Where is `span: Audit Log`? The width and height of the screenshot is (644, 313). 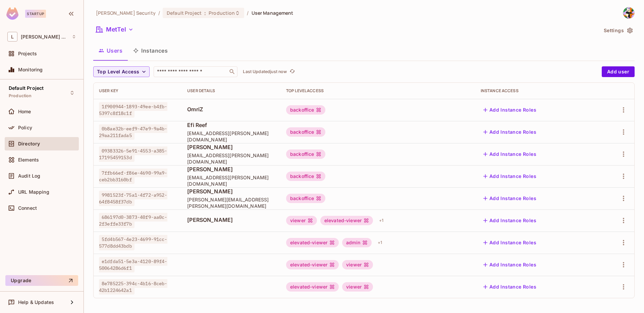
span: Audit Log is located at coordinates (29, 176).